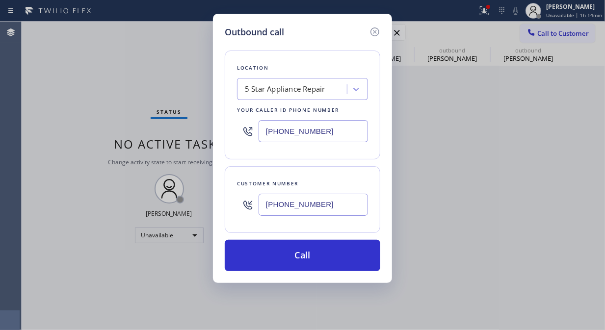  What do you see at coordinates (302, 68) in the screenshot?
I see `div: Location` at bounding box center [302, 68].